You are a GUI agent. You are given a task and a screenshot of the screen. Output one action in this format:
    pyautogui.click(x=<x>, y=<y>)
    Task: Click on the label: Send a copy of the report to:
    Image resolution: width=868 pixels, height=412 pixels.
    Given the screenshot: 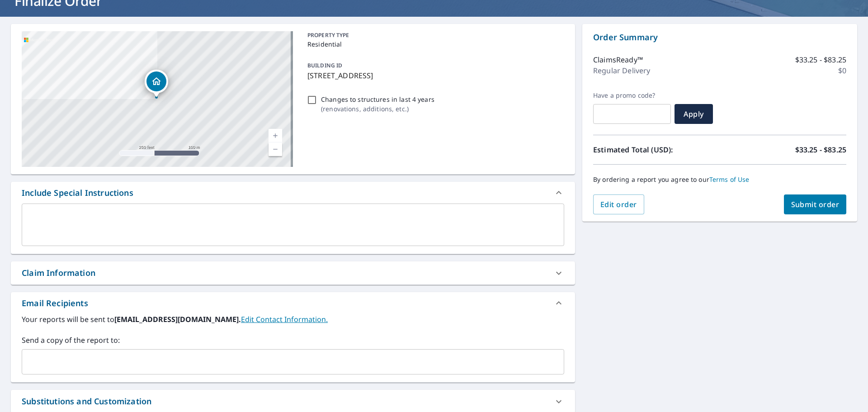 What is the action you would take?
    pyautogui.click(x=293, y=341)
    